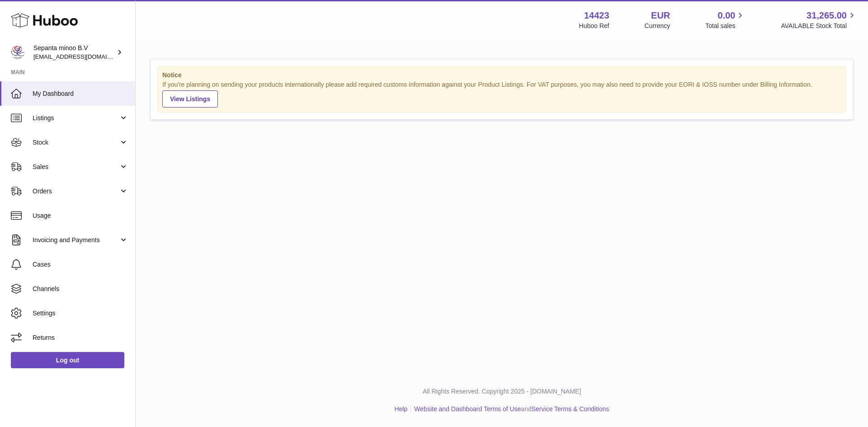 This screenshot has width=868, height=427. What do you see at coordinates (660, 16) in the screenshot?
I see `strong: EUR` at bounding box center [660, 16].